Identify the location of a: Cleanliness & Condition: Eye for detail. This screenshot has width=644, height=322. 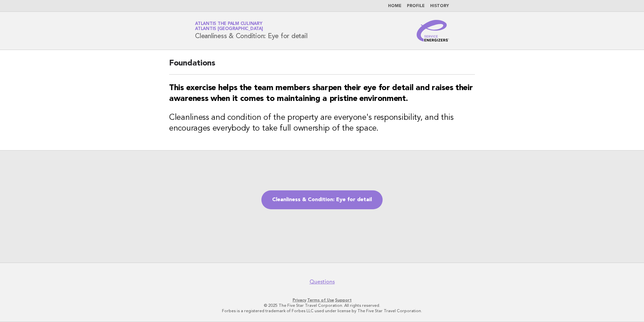
(322, 200).